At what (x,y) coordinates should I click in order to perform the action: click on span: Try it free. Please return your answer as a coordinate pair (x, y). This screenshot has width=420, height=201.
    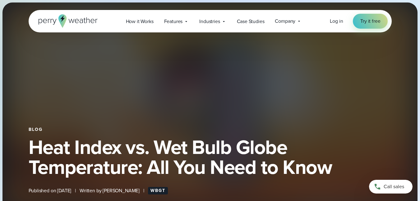
    Looking at the image, I should click on (371, 21).